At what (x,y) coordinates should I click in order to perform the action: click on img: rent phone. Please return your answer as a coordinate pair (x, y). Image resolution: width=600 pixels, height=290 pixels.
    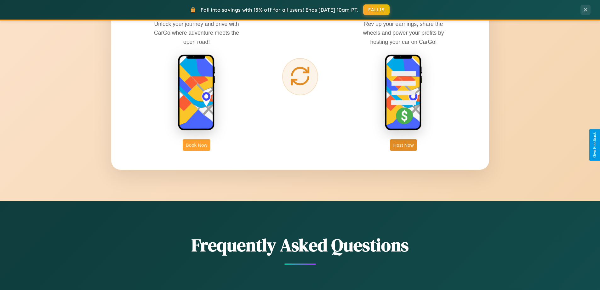
    Looking at the image, I should click on (197, 93).